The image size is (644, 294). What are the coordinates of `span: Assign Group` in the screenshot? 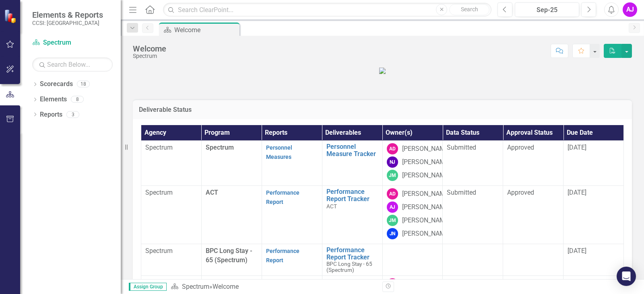 It's located at (148, 287).